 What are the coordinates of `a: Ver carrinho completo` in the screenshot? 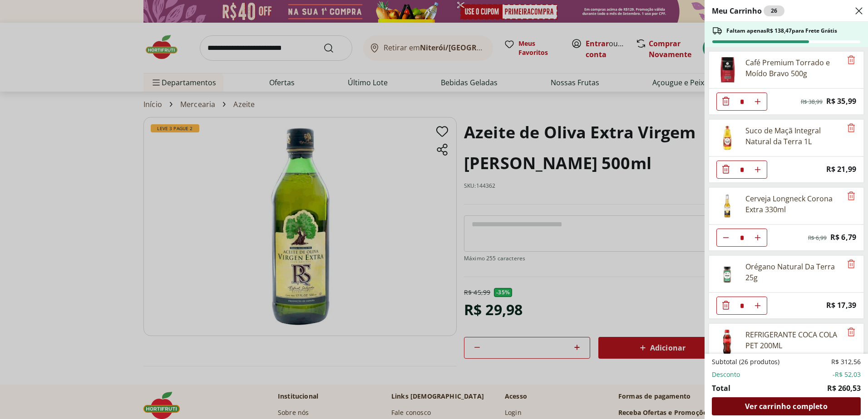 It's located at (786, 407).